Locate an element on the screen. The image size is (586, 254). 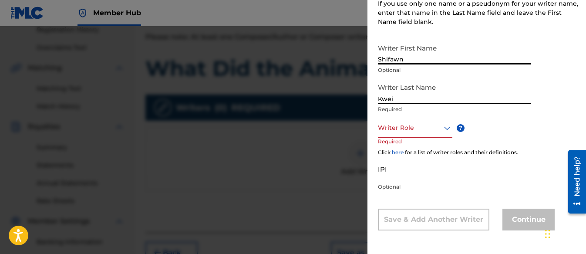
img: MLC Logo is located at coordinates (27, 13).